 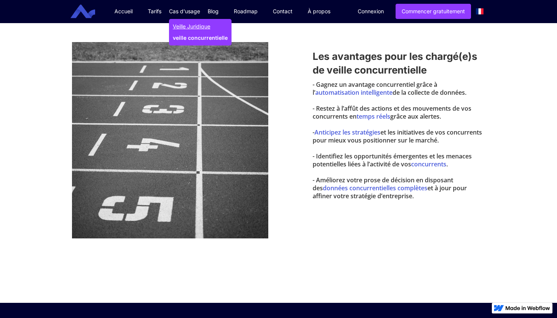 What do you see at coordinates (88, 11) in the screenshot?
I see `a: home` at bounding box center [88, 11].